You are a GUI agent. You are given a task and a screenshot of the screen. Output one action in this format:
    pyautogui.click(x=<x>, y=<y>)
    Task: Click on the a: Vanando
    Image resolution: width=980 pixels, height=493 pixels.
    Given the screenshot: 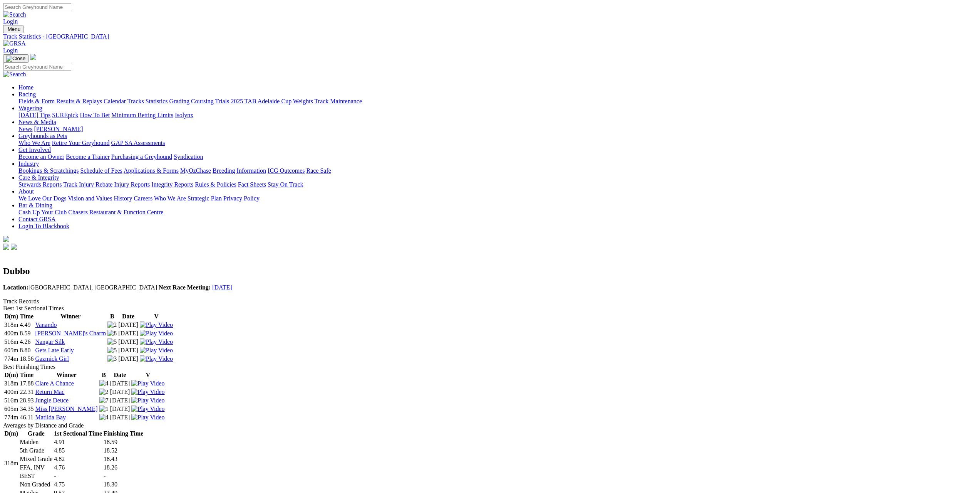 What is the action you would take?
    pyautogui.click(x=46, y=325)
    